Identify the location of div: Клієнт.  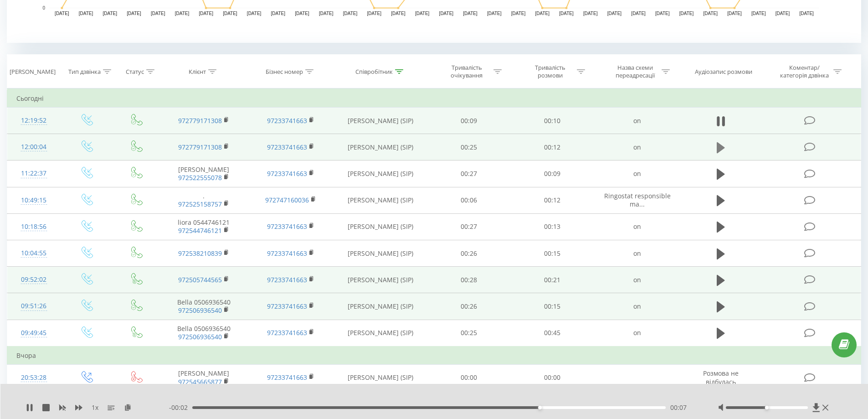
(197, 71).